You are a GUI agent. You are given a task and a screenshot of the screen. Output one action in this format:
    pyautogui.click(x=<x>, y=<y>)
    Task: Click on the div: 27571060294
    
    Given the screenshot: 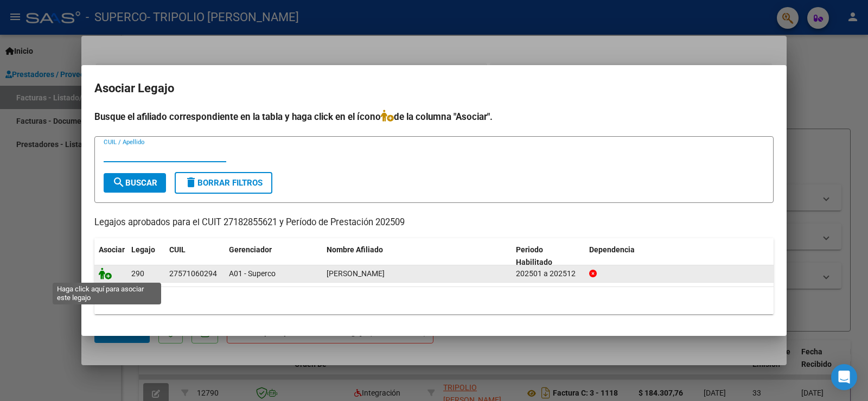 What is the action you would take?
    pyautogui.click(x=193, y=273)
    